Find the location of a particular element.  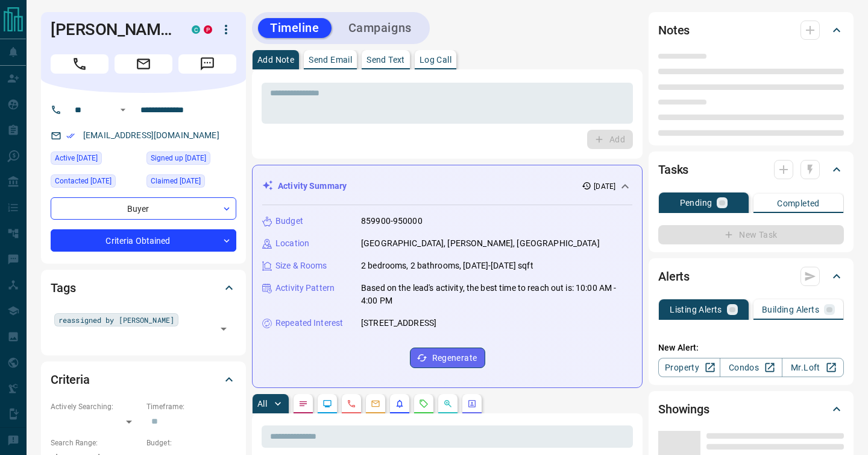

h2: Alerts is located at coordinates (674, 276).